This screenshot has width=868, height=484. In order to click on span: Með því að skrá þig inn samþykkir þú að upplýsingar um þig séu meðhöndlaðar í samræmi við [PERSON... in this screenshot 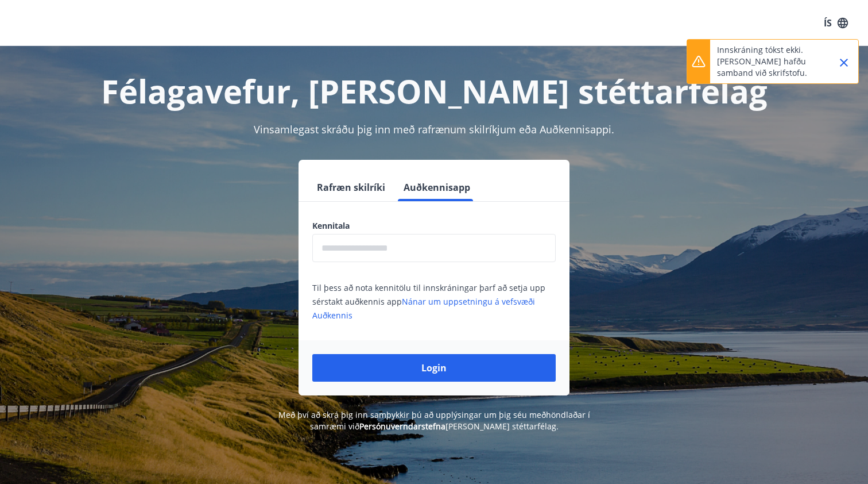, I will do `click(434, 420)`.